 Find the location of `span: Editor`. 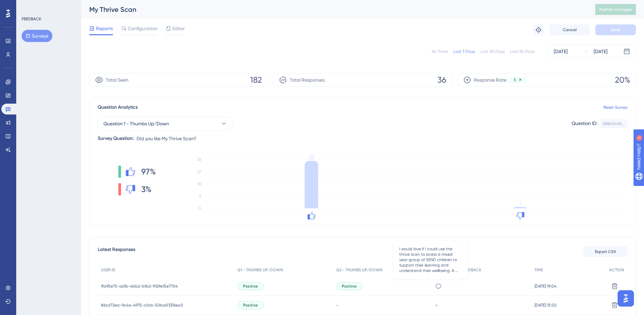

span: Editor is located at coordinates (179, 28).